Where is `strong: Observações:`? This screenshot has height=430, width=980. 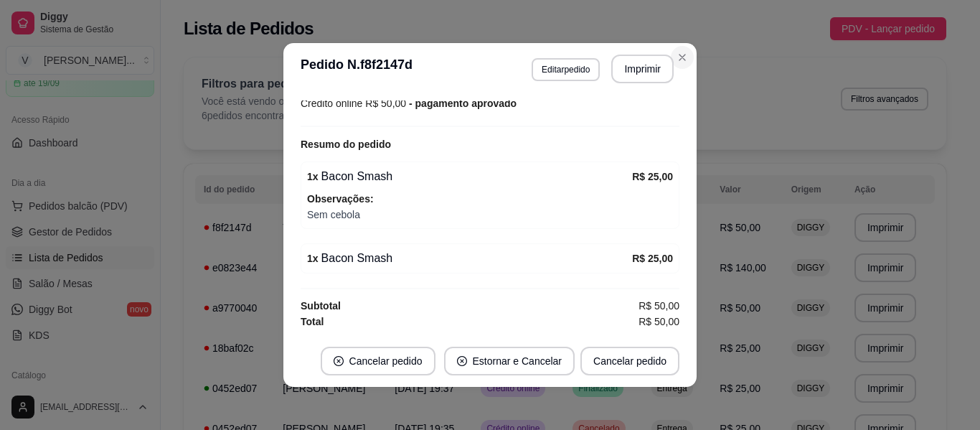 strong: Observações: is located at coordinates (340, 199).